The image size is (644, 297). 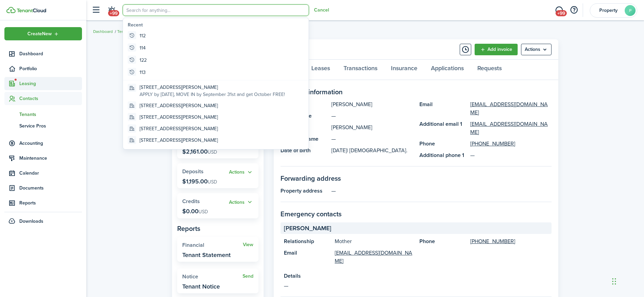 I want to click on span: Tenants, so click(x=50, y=114).